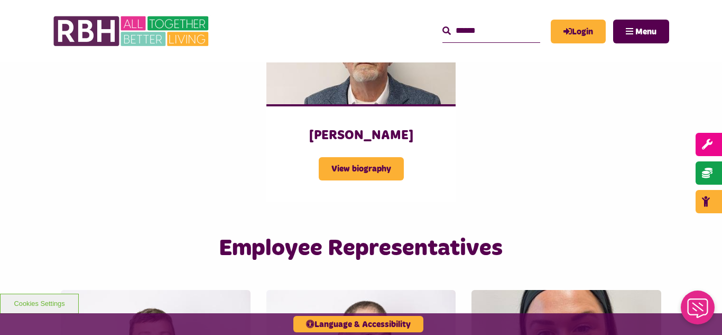 Image resolution: width=722 pixels, height=335 pixels. What do you see at coordinates (491, 31) in the screenshot?
I see `input: Search` at bounding box center [491, 31].